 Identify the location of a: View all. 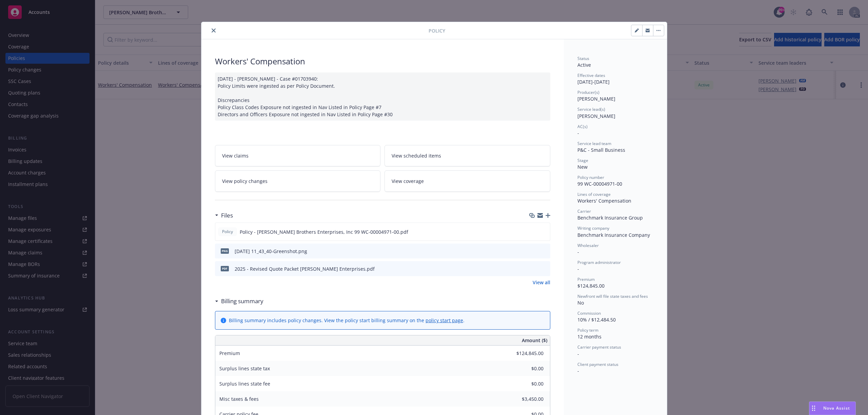
(541, 283).